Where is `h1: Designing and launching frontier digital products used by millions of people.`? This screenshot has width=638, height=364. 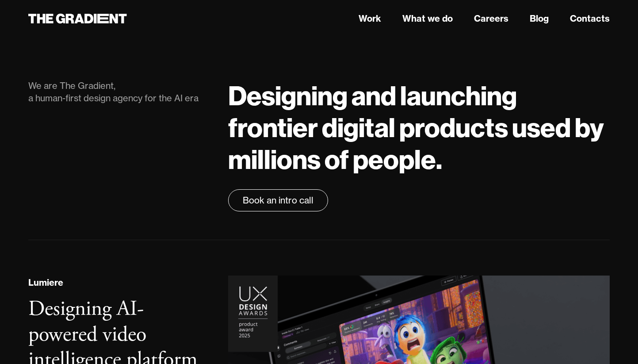 h1: Designing and launching frontier digital products used by millions of people. is located at coordinates (419, 127).